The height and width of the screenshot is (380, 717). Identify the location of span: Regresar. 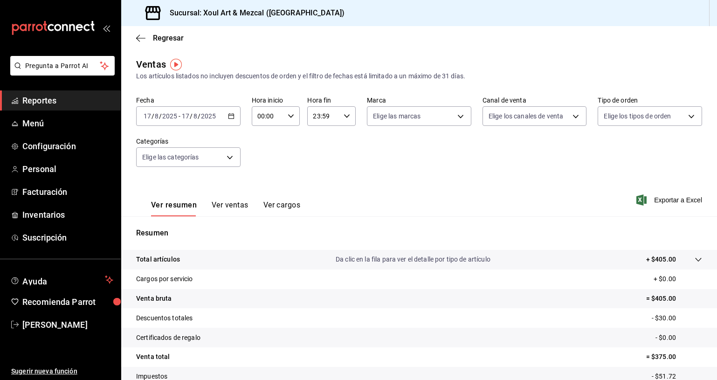
(168, 38).